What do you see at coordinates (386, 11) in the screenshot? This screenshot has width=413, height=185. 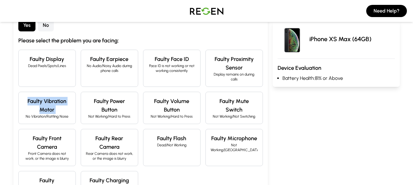 I see `a: Need Help?` at bounding box center [386, 11].